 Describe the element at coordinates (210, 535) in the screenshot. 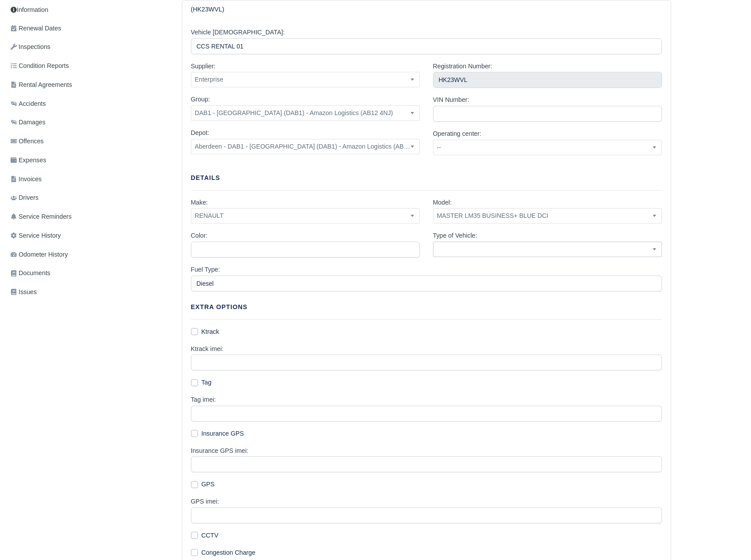

I see `label: CCTV` at that location.